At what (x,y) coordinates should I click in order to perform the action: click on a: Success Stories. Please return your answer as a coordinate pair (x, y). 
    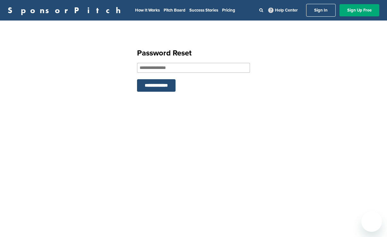
    Looking at the image, I should click on (204, 10).